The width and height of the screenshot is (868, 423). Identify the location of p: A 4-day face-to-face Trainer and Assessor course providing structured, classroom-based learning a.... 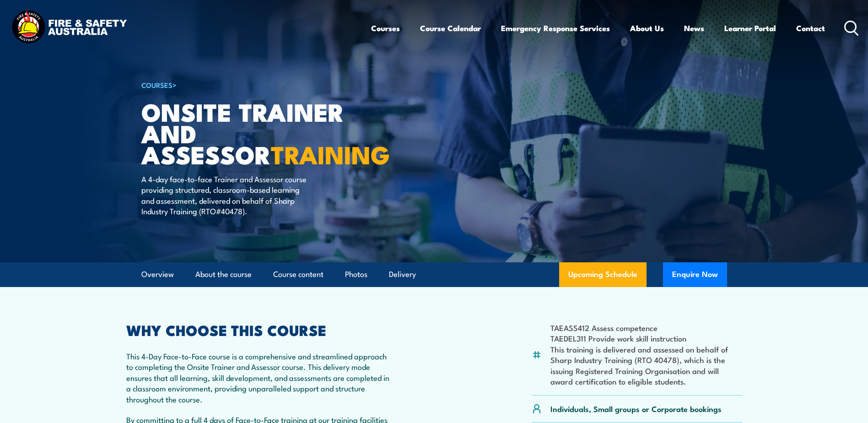
(224, 195).